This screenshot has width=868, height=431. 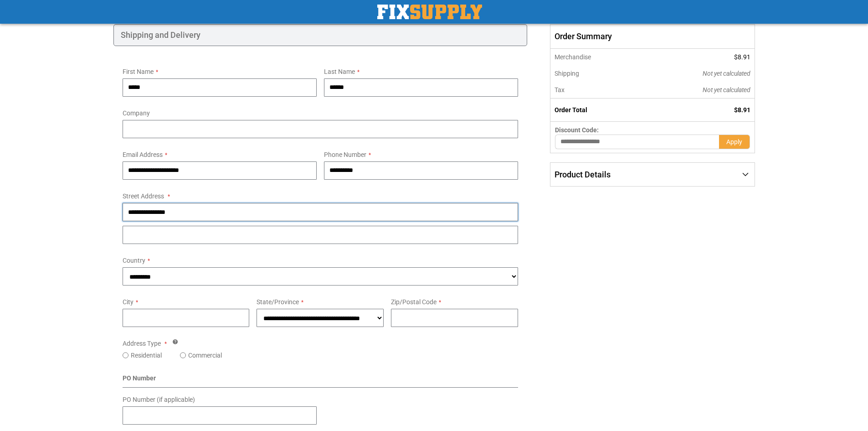 What do you see at coordinates (138, 72) in the screenshot?
I see `span: First Name` at bounding box center [138, 72].